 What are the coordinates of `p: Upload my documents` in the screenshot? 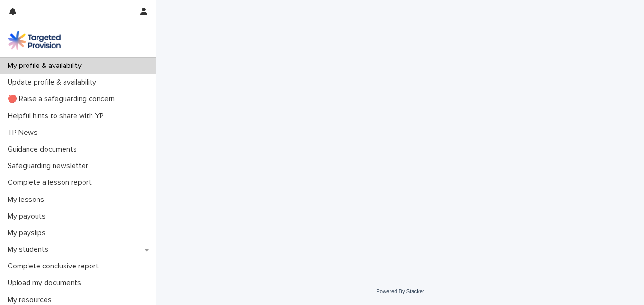 It's located at (46, 282).